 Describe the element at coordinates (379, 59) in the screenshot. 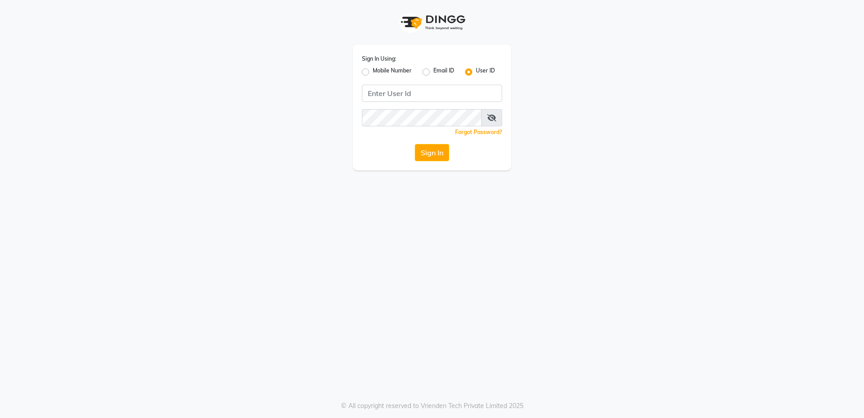

I see `label: Sign In Using:` at that location.